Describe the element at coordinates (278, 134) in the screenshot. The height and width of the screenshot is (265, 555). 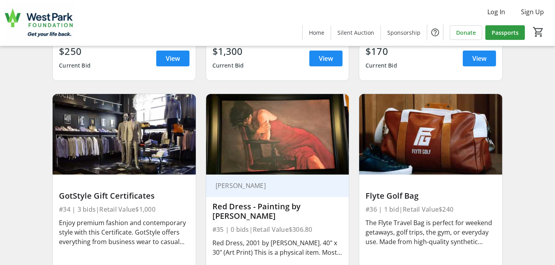
I see `img: Red Dress - Painting by Michael J. Austin` at that location.